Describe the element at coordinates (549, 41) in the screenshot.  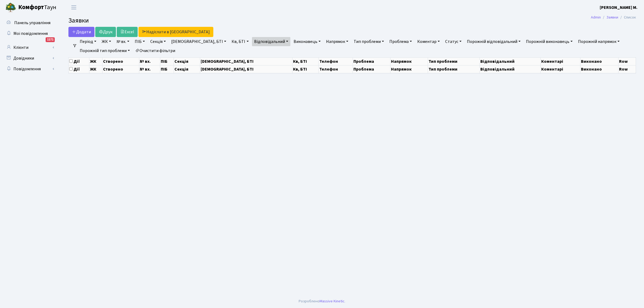
I see `a: Порожній виконавець` at that location.